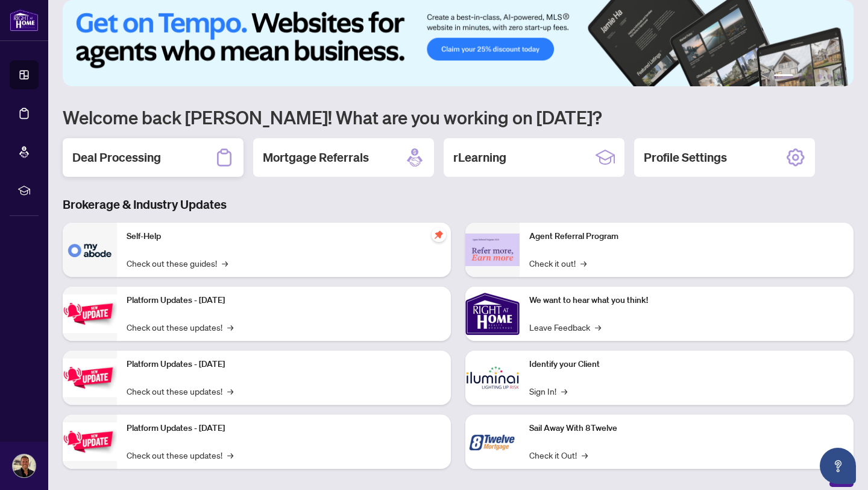 The width and height of the screenshot is (868, 490). Describe the element at coordinates (565, 327) in the screenshot. I see `a: Leave Feedback→` at that location.